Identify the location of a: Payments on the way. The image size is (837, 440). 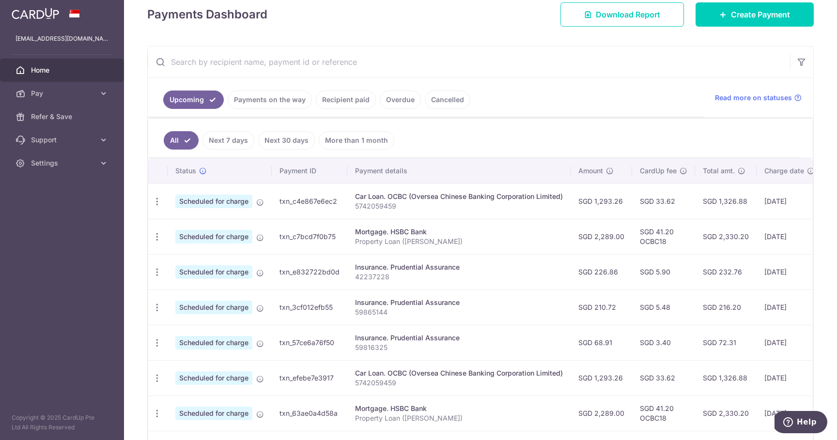
(270, 100).